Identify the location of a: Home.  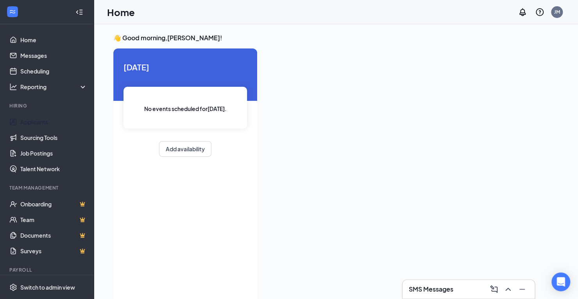
(53, 40).